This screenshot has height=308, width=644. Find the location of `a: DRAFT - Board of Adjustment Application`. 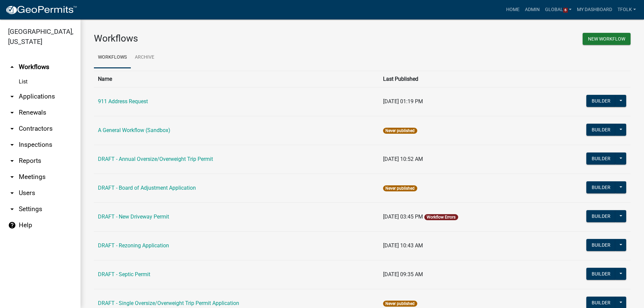

a: DRAFT - Board of Adjustment Application is located at coordinates (147, 188).